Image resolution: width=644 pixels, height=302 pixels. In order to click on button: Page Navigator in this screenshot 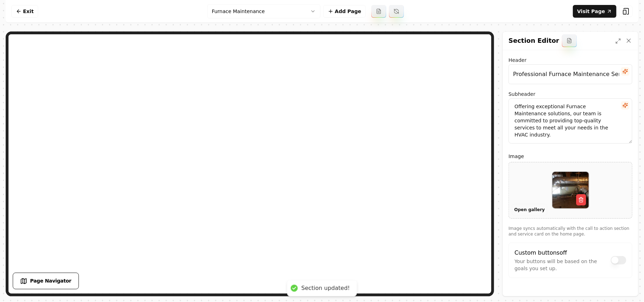, I will do `click(46, 281)`.